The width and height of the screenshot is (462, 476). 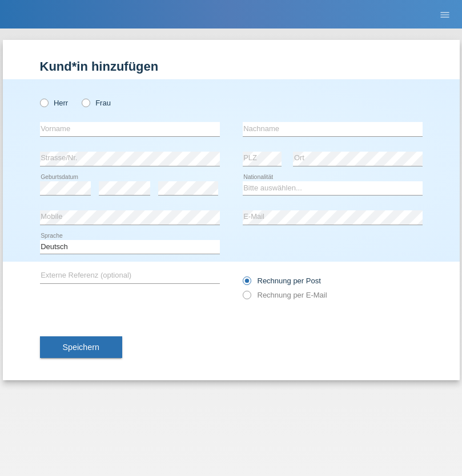 What do you see at coordinates (43, 102) in the screenshot?
I see `input: Herr` at bounding box center [43, 102].